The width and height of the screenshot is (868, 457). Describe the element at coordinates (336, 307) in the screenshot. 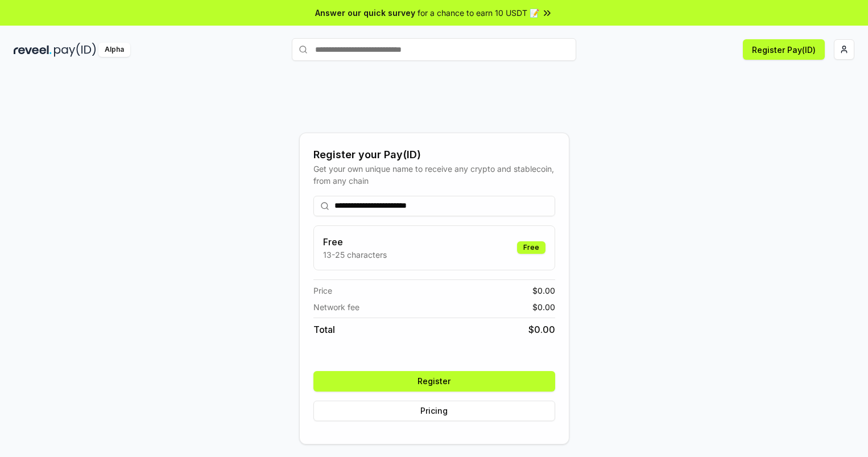

I see `span: Network fee` at that location.